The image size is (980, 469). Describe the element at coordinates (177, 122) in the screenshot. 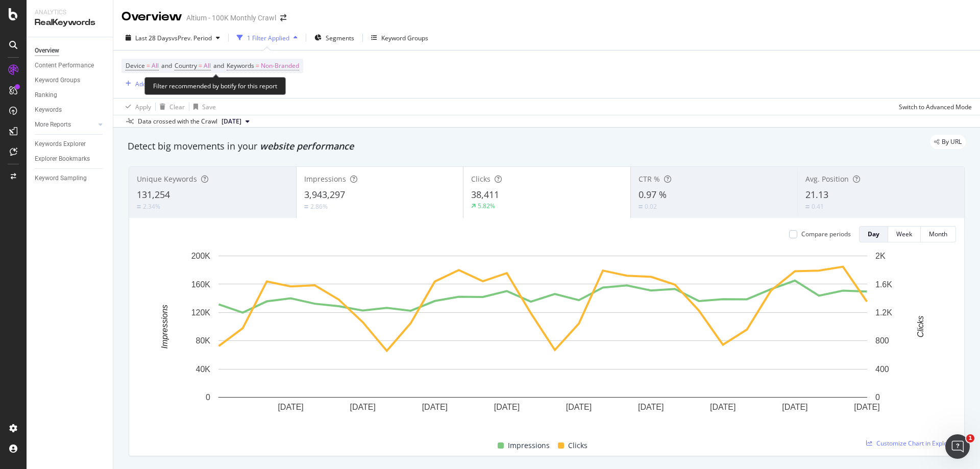

I see `div: Data crossed with the Crawl` at that location.